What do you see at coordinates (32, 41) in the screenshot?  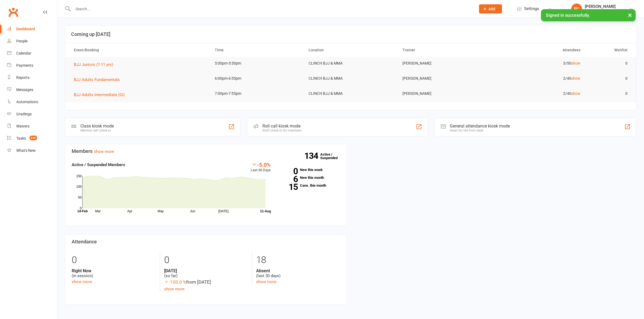 I see `a: People` at bounding box center [32, 41].